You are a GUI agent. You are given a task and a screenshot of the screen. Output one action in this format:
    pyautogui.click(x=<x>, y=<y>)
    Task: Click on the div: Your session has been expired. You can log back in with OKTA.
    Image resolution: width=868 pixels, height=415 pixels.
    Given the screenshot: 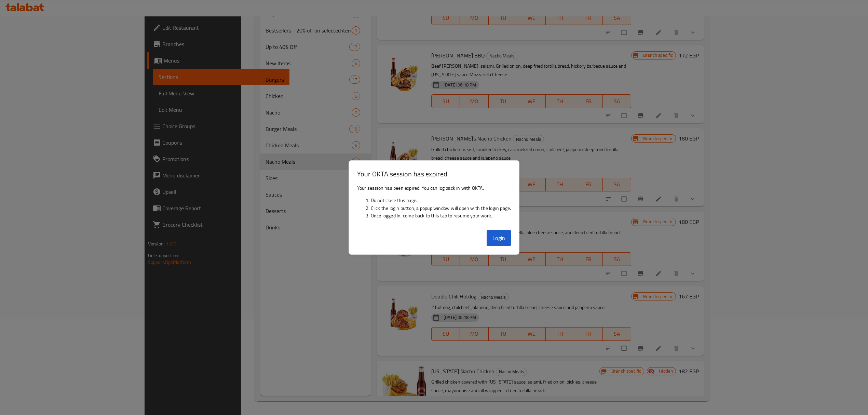 What is the action you would take?
    pyautogui.click(x=434, y=205)
    